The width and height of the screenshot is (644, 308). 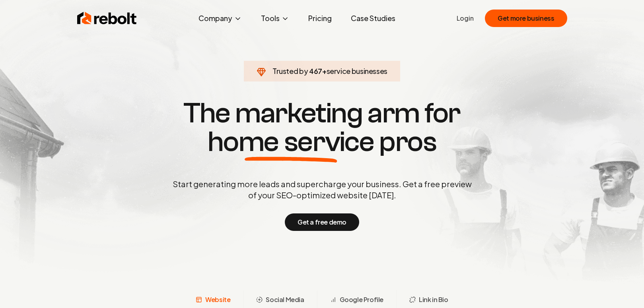 I want to click on button: Get a free demo, so click(x=322, y=222).